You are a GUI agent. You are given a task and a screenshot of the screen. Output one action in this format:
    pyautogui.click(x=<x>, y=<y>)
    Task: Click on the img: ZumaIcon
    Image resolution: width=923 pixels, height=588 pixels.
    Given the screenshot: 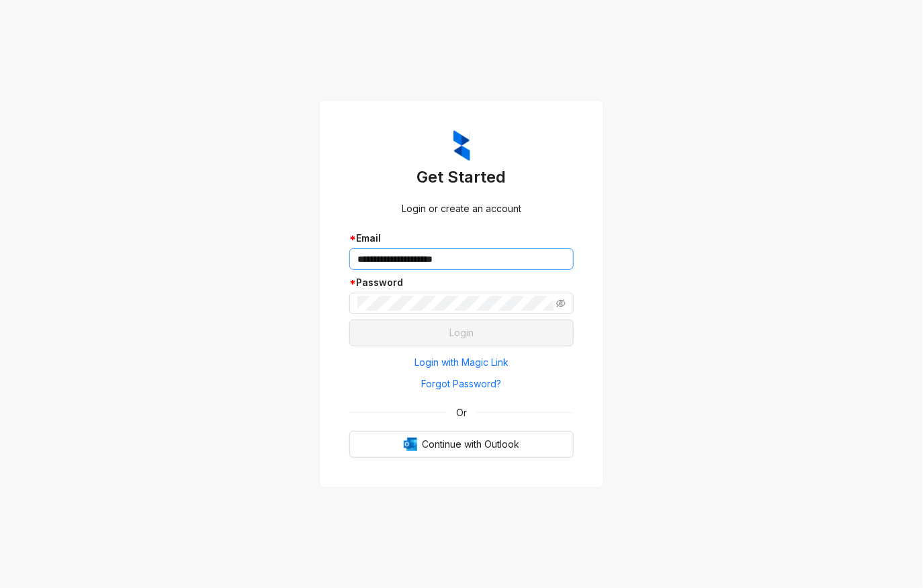 What is the action you would take?
    pyautogui.click(x=462, y=146)
    